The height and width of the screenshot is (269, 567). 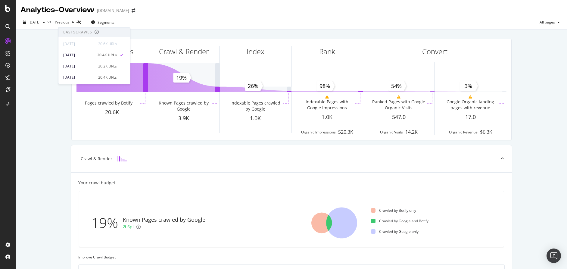 What do you see at coordinates (107, 223) in the screenshot?
I see `div: 19%` at bounding box center [107, 223].